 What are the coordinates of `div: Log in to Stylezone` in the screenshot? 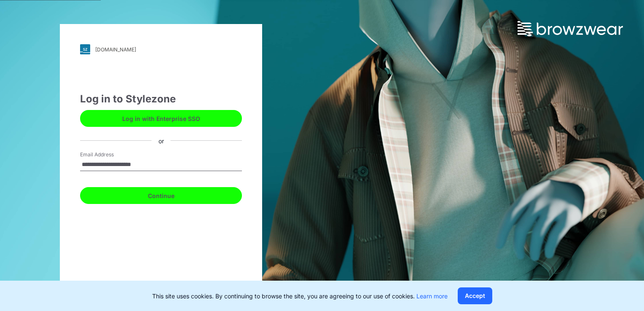 It's located at (161, 99).